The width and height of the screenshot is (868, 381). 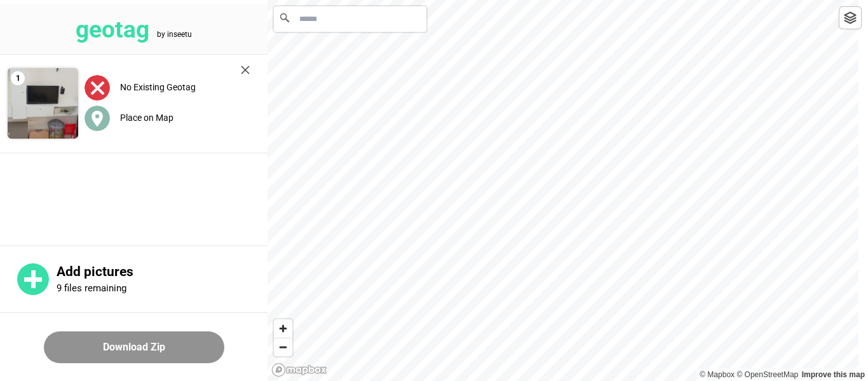 I want to click on tspan: geotag, so click(x=112, y=29).